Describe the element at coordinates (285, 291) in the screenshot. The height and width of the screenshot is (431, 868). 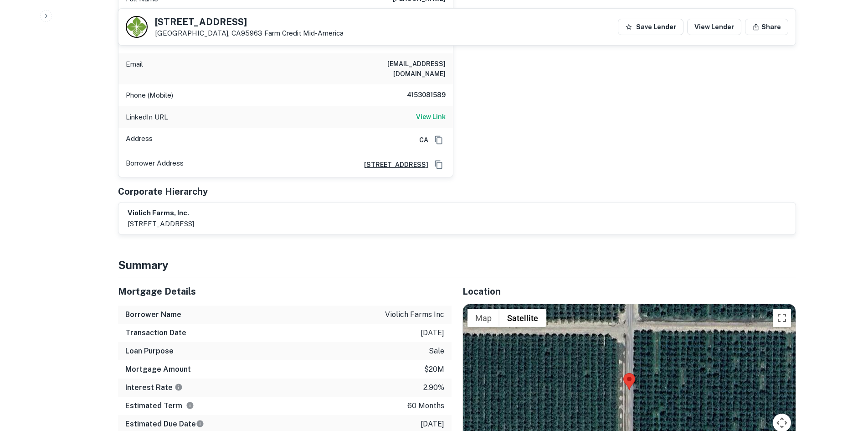
I see `h5: Mortgage Details` at that location.